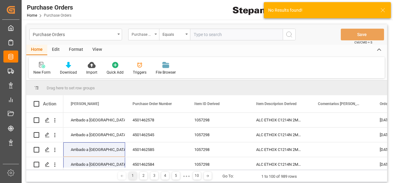  I want to click on a: Home, so click(32, 15).